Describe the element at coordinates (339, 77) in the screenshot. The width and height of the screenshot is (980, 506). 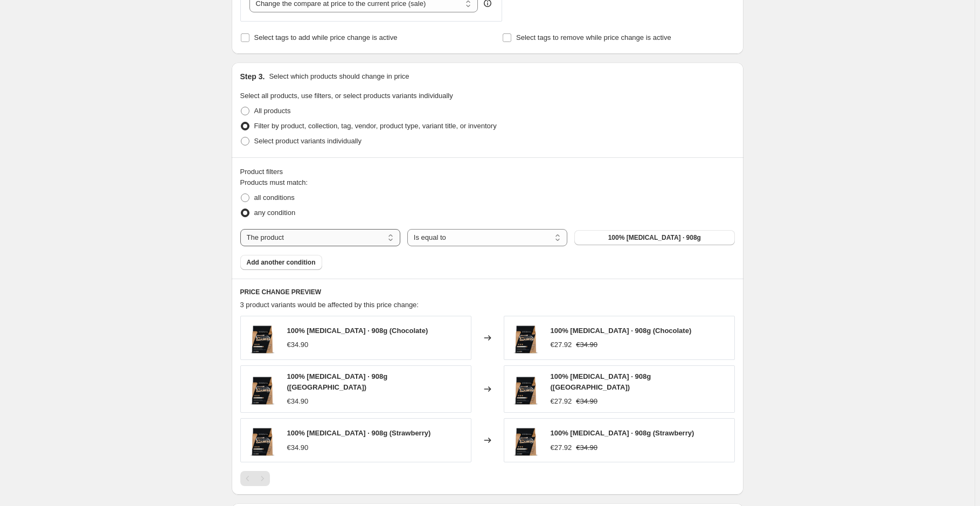
I see `p: Select which products should change in price` at that location.